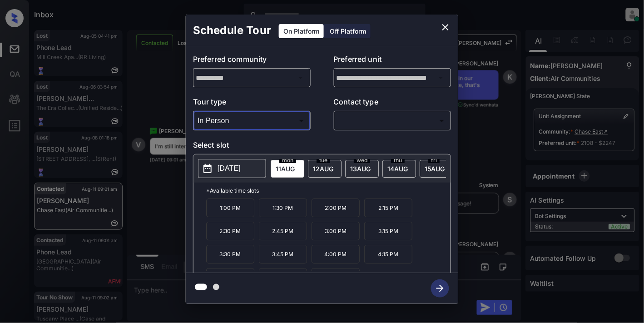 This screenshot has height=323, width=644. Describe the element at coordinates (251, 120) in the screenshot. I see `div: In Person` at that location.